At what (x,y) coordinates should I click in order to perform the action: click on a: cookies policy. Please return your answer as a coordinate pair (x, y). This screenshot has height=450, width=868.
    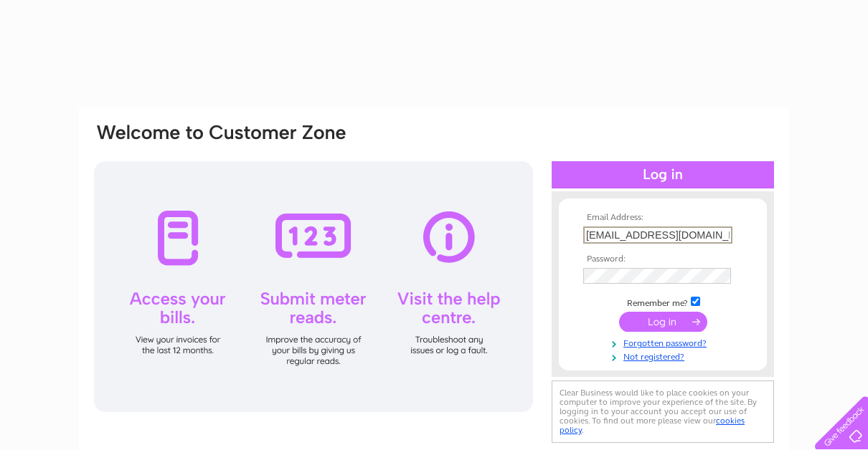
    Looking at the image, I should click on (652, 425).